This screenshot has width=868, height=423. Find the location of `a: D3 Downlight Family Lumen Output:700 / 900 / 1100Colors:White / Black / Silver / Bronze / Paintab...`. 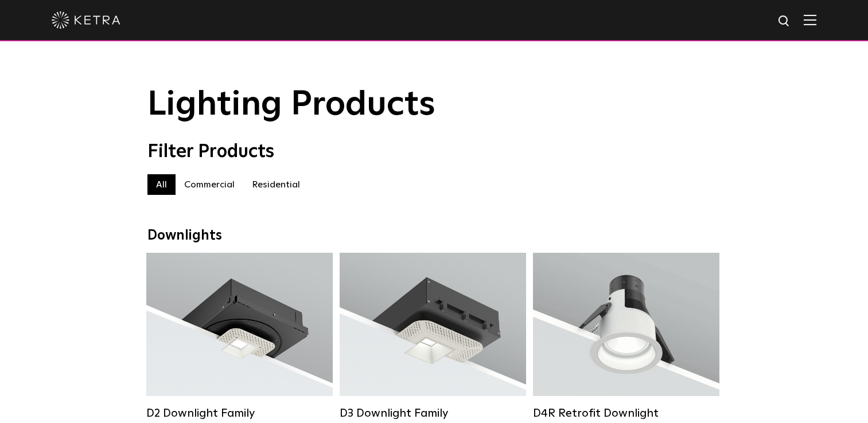

a: D3 Downlight Family Lumen Output:700 / 900 / 1100Colors:White / Black / Silver / Bronze / Paintab... is located at coordinates (433, 336).